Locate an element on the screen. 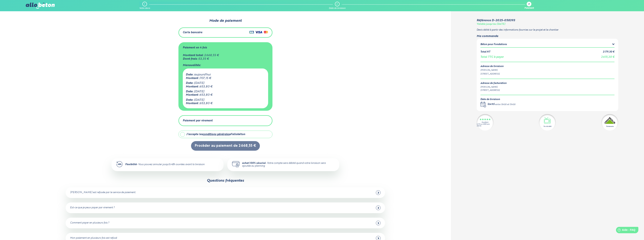  div: 1 is located at coordinates (145, 4).